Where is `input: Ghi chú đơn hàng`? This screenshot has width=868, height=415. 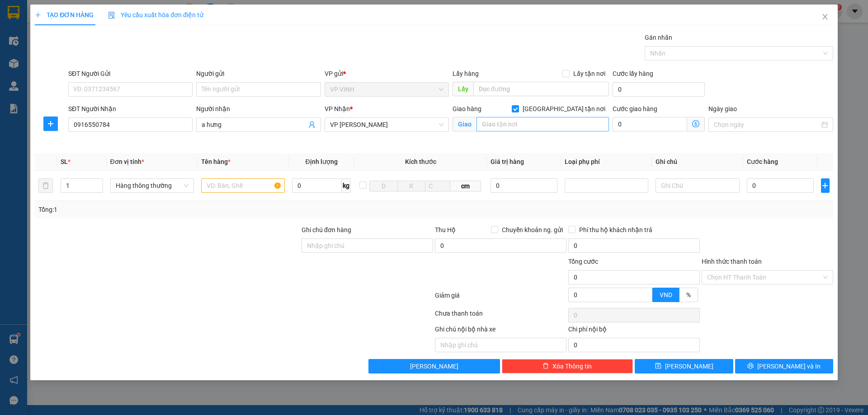 input: Ghi chú đơn hàng is located at coordinates (367, 246).